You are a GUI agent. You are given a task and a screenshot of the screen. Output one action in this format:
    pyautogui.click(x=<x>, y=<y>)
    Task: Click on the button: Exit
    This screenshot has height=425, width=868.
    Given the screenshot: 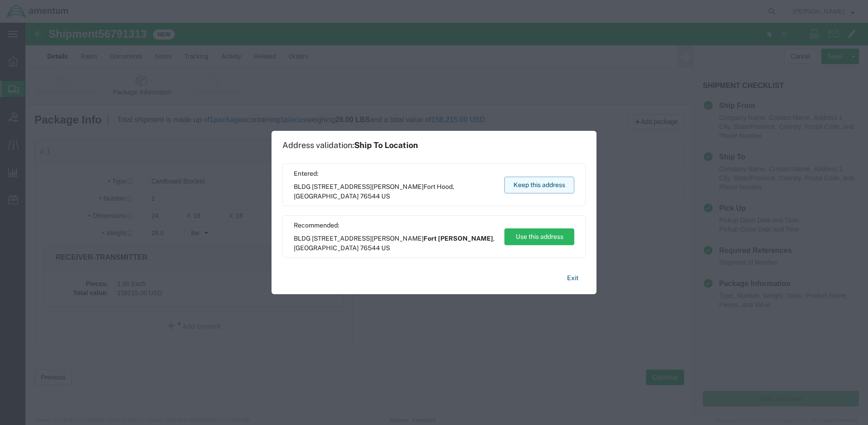 What is the action you would take?
    pyautogui.click(x=572, y=278)
    